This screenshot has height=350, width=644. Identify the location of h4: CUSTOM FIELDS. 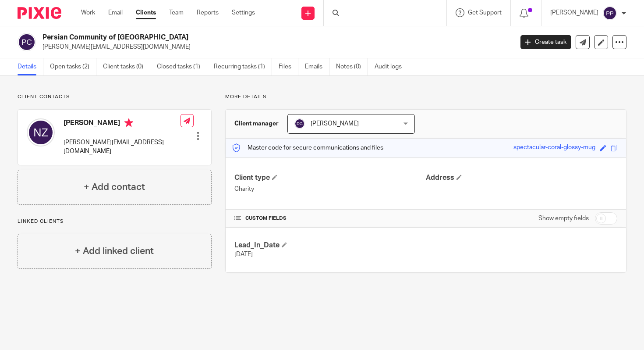
(330, 218).